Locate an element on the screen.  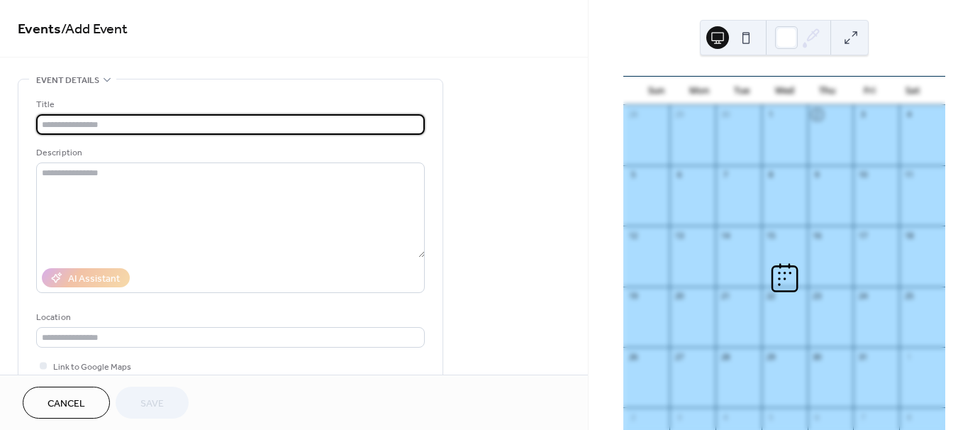
div: 15 is located at coordinates (771, 235).